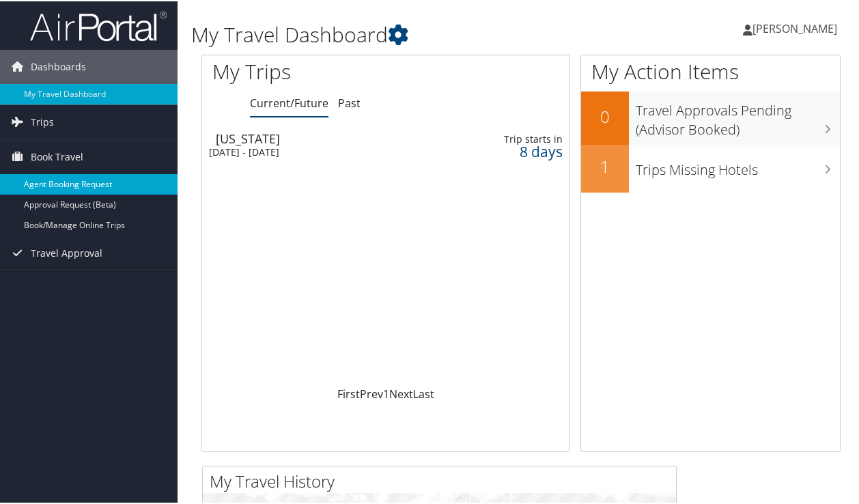 The image size is (859, 504). Describe the element at coordinates (605, 115) in the screenshot. I see `h2: 0` at that location.